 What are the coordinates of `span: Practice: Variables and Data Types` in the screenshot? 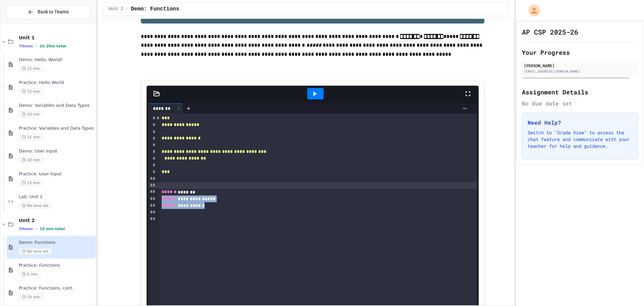 It's located at (56, 128).